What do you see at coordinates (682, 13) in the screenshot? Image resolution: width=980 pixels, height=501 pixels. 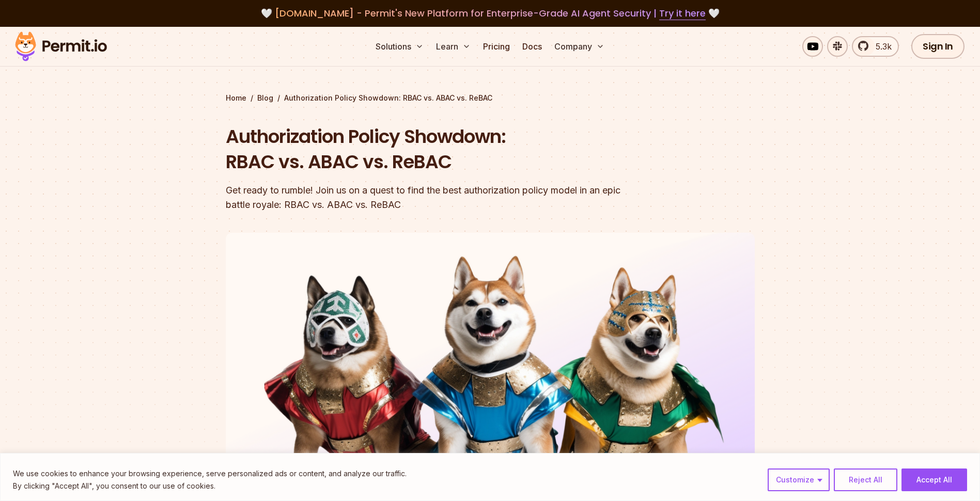 I see `a: Try it here` at bounding box center [682, 13].